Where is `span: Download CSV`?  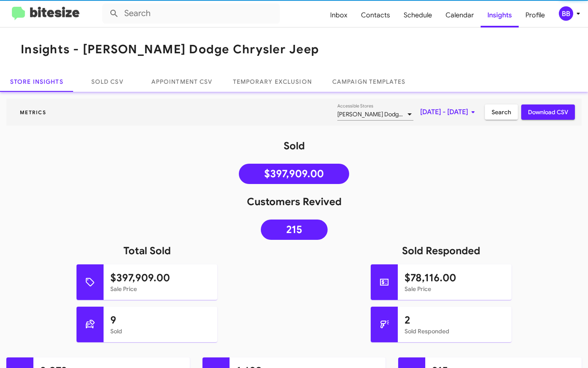
span: Download CSV is located at coordinates (548, 112).